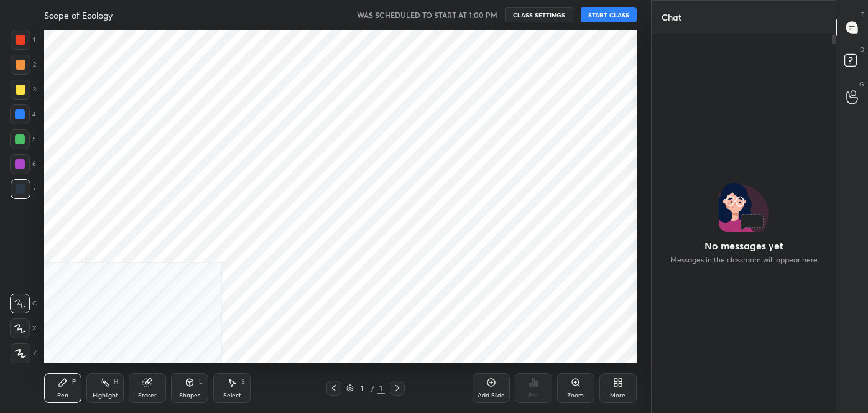 The width and height of the screenshot is (868, 413). What do you see at coordinates (491, 396) in the screenshot?
I see `div: Add Slide` at bounding box center [491, 396].